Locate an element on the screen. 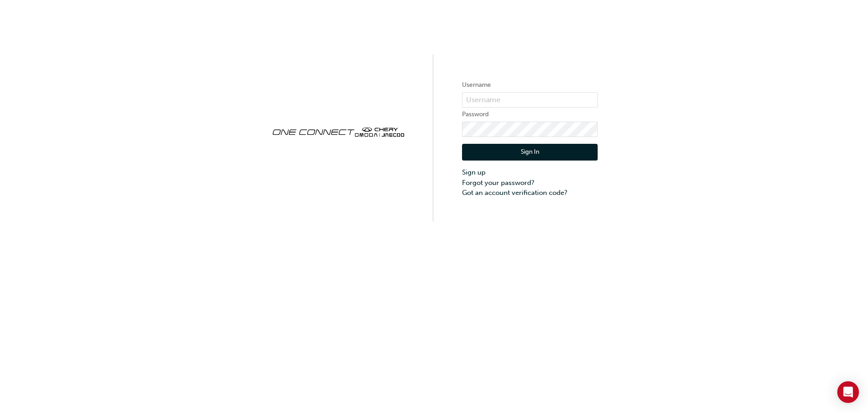 The image size is (868, 412). button: Sign In is located at coordinates (530, 153).